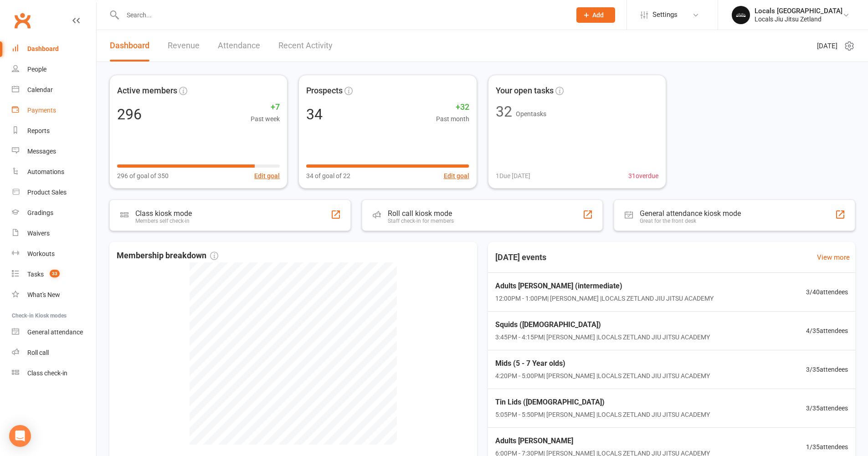  I want to click on span: Past week, so click(265, 119).